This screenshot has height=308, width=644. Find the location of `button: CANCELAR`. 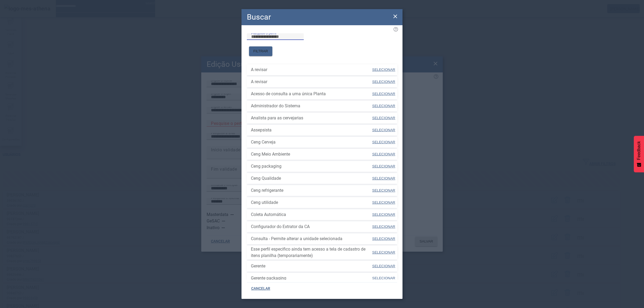

button: CANCELAR is located at coordinates (261, 289).